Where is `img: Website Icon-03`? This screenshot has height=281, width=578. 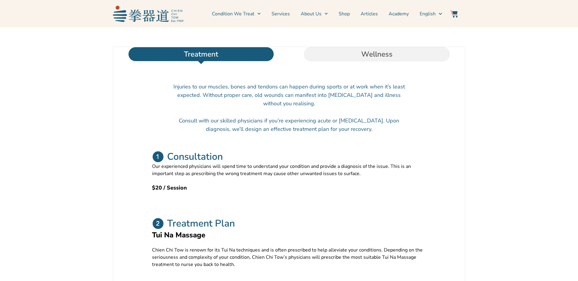
img: Website Icon-03 is located at coordinates (454, 14).